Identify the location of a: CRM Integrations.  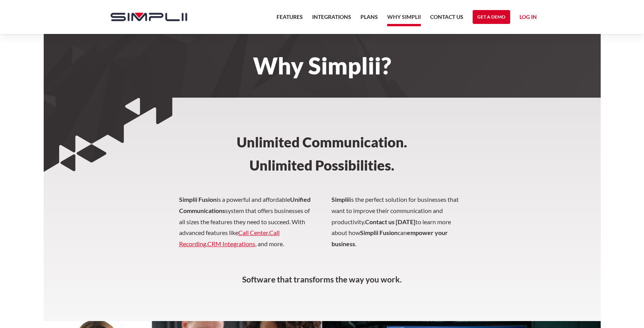
(231, 244).